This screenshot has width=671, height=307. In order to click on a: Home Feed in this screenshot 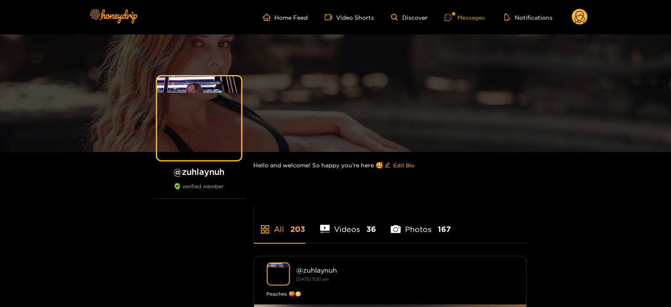, I will do `click(285, 17)`.